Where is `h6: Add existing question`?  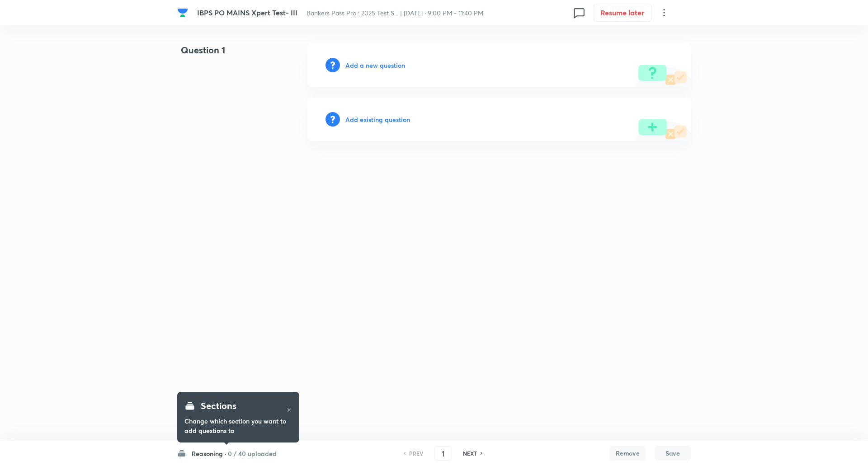 h6: Add existing question is located at coordinates (378, 119).